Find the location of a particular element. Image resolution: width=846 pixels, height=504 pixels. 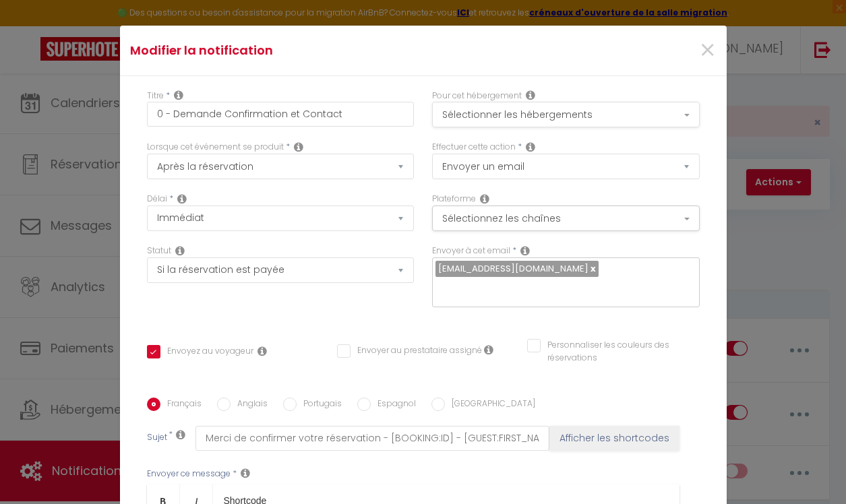

label: Français is located at coordinates (181, 405).